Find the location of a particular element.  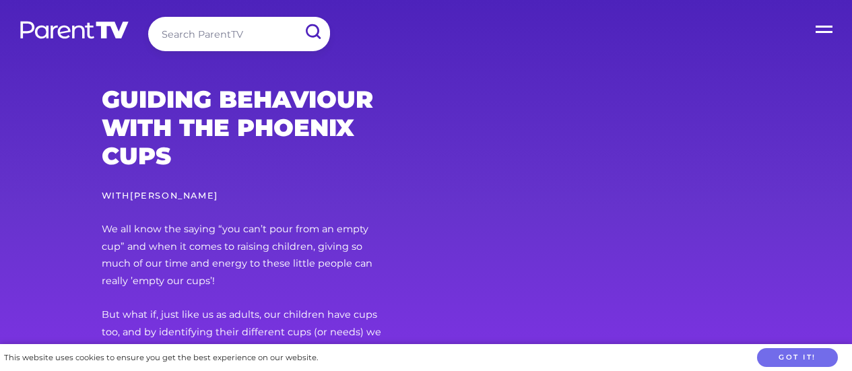

input: Search ParentTV is located at coordinates (239, 34).